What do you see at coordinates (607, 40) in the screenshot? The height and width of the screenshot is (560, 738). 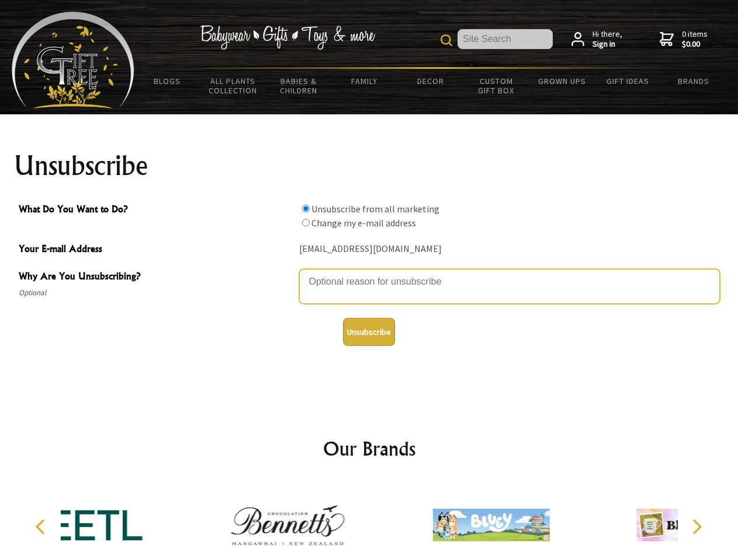 I see `span: Hi there,` at bounding box center [607, 40].